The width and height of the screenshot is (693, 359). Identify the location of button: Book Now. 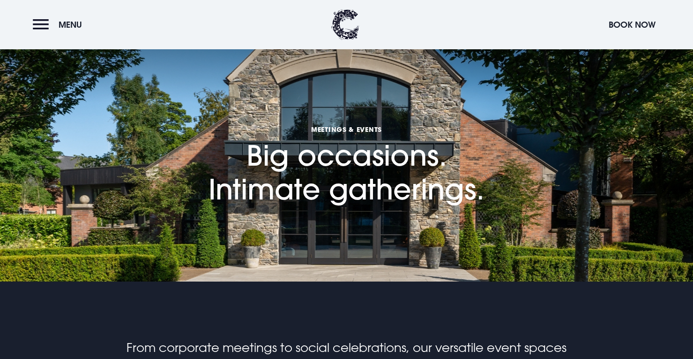
(632, 24).